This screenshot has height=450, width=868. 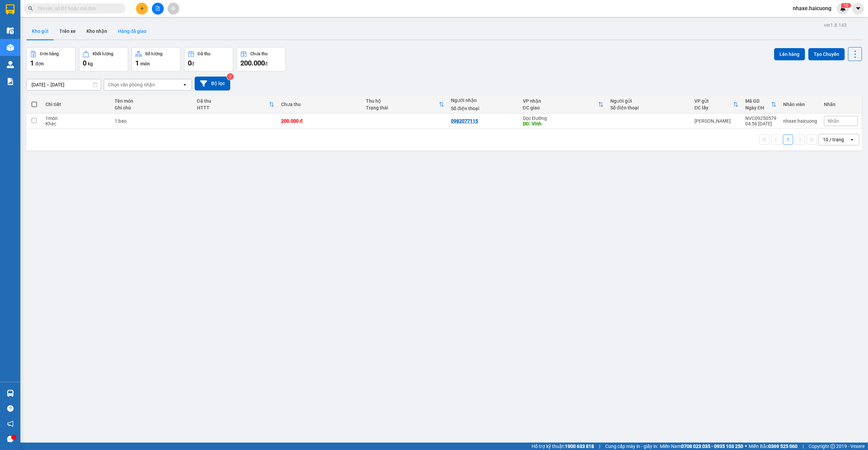 I want to click on span: aim, so click(x=173, y=9).